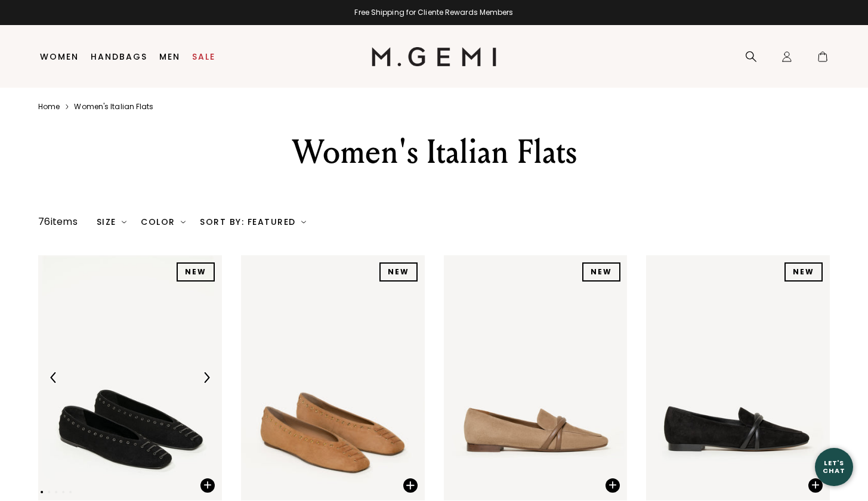 The width and height of the screenshot is (868, 501). I want to click on img: M.Gemi, so click(434, 56).